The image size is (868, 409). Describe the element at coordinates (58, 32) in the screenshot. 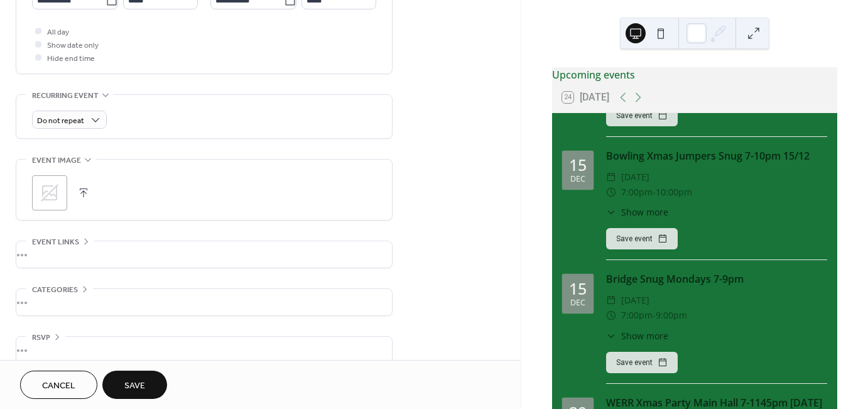

I see `span: All day` at that location.